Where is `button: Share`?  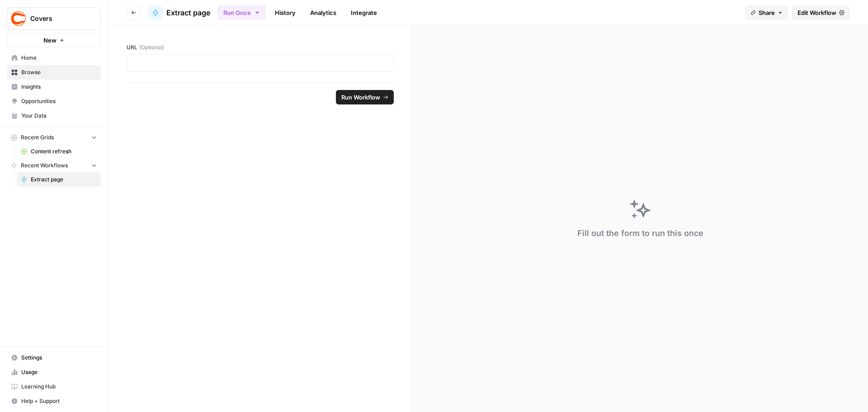 button: Share is located at coordinates (767, 13).